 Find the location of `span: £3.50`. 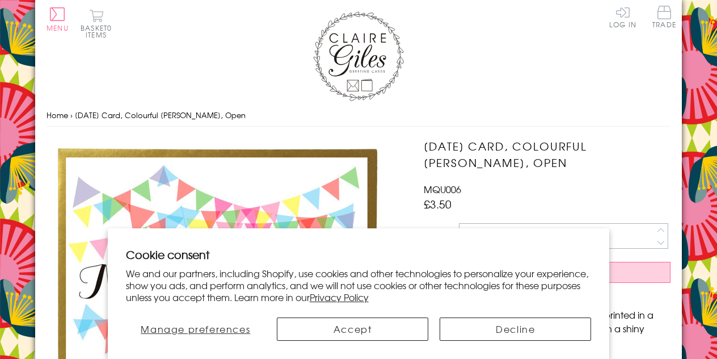

span: £3.50 is located at coordinates (438, 204).